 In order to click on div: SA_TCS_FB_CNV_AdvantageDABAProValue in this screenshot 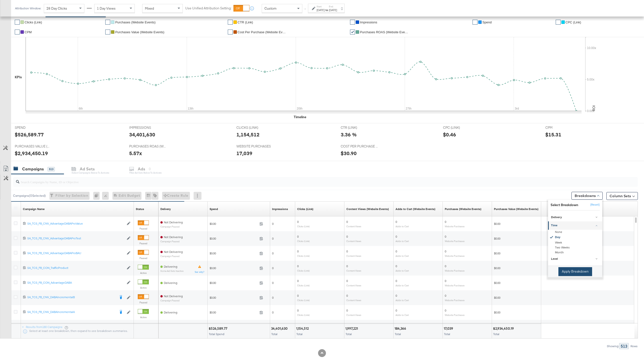, I will do `click(76, 224)`.